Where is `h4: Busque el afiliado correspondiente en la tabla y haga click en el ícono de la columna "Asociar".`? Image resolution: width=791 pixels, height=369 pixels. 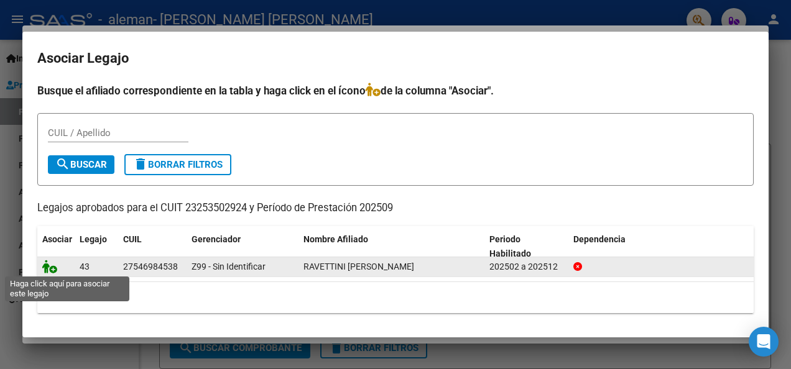
h4: Busque el afiliado correspondiente en la tabla y haga click en el ícono de la columna "Asociar". is located at coordinates (395, 91).